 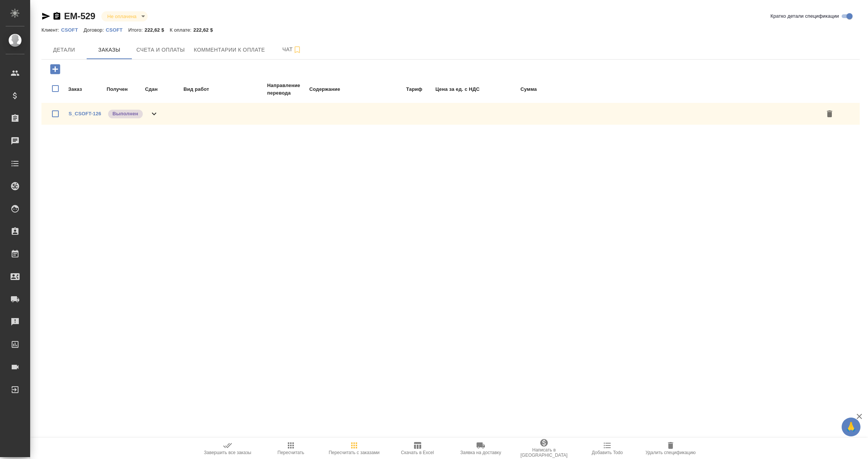 What do you see at coordinates (805, 17) in the screenshot?
I see `span: Кратко детали спецификации` at bounding box center [805, 17].